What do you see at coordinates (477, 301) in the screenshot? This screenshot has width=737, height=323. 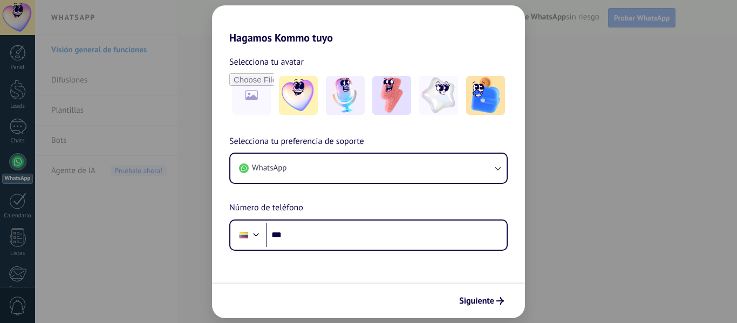 I see `span: Siguiente` at bounding box center [477, 301].